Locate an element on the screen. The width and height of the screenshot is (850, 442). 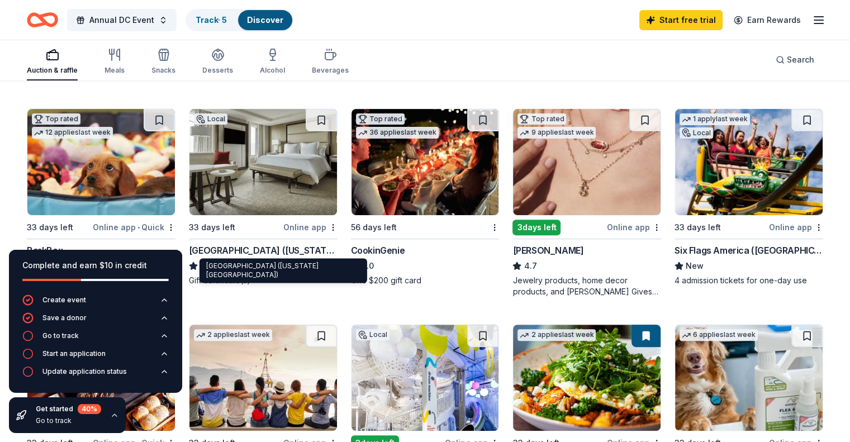
span: 4.7 is located at coordinates (530, 266).